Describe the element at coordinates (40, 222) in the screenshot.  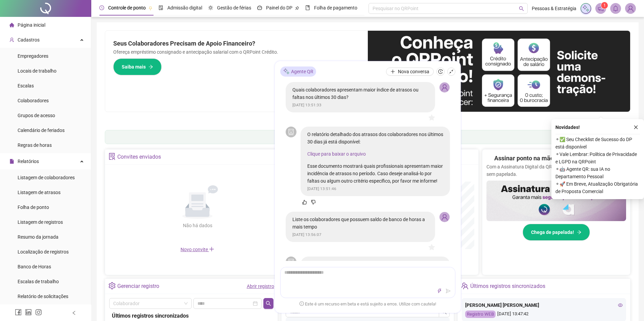
I see `span: Listagem de registros` at that location.